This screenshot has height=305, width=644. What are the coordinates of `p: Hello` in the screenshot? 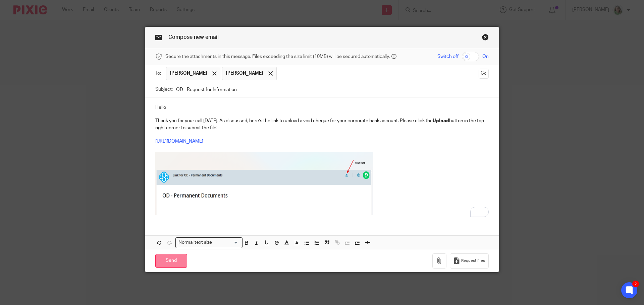 It's located at (322, 107).